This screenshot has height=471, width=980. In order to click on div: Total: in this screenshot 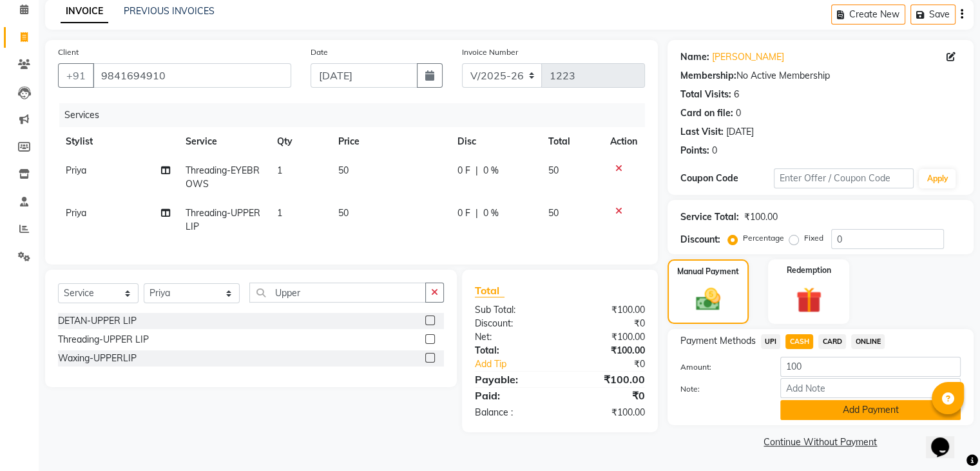, I will do `click(512, 350)`.